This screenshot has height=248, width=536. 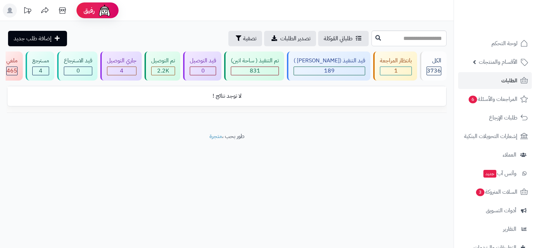 I want to click on span: 3, so click(x=480, y=193).